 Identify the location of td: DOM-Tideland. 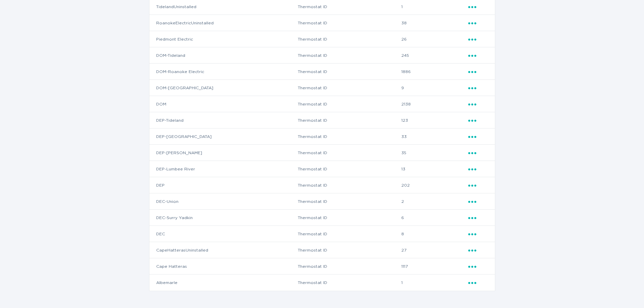
(224, 56).